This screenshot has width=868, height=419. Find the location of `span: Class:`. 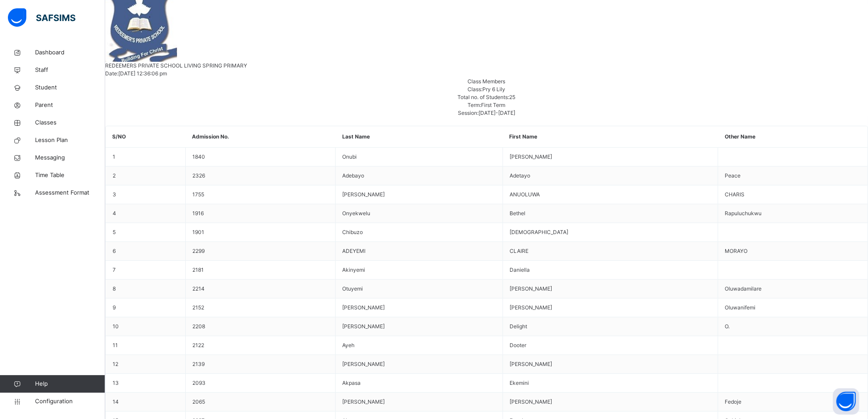

span: Class: is located at coordinates (475, 89).